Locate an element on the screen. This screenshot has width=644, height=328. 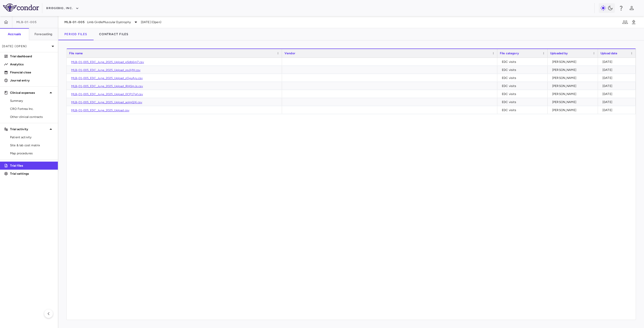
p: Trial dashboard is located at coordinates (32, 56).